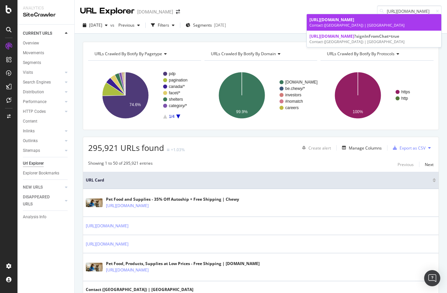  I want to click on a: Search Engines, so click(43, 82).